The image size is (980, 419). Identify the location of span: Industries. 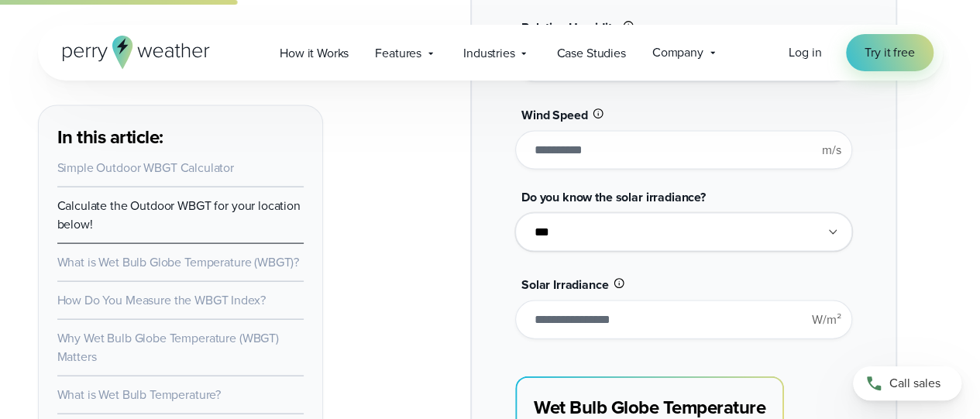
(489, 54).